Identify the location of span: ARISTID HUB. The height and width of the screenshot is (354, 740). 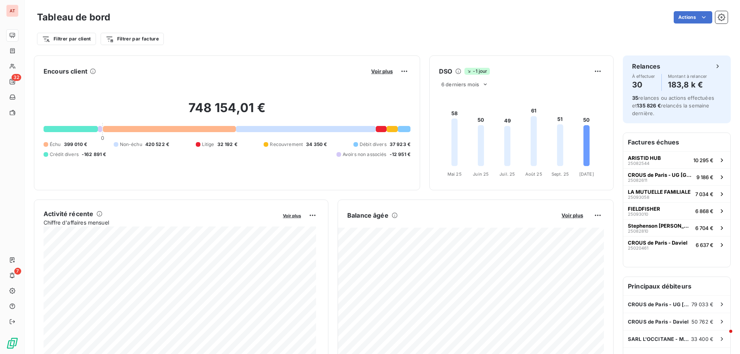
(645, 158).